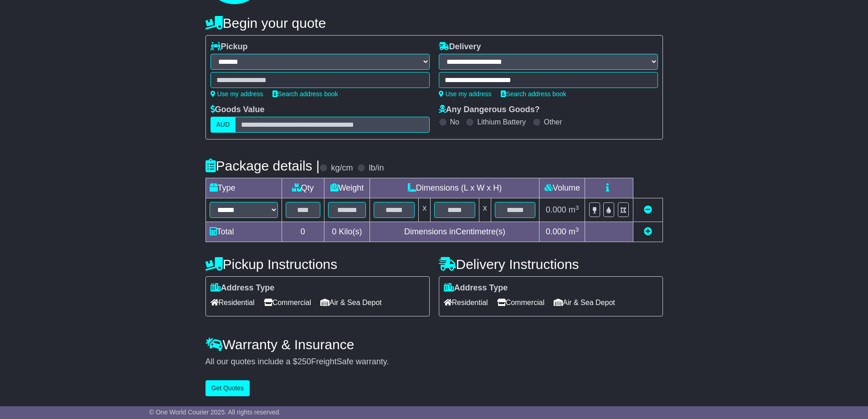 This screenshot has width=868, height=419. I want to click on label: kg/cm, so click(342, 168).